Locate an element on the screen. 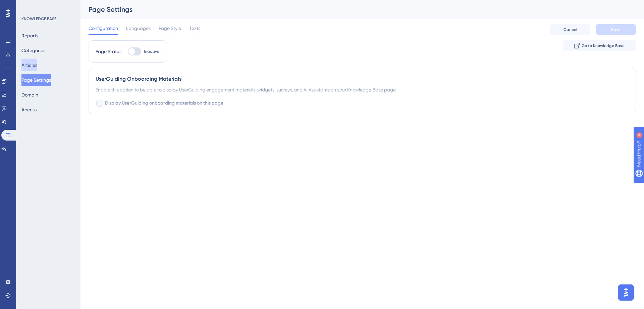 Image resolution: width=644 pixels, height=309 pixels. span: Save is located at coordinates (616, 29).